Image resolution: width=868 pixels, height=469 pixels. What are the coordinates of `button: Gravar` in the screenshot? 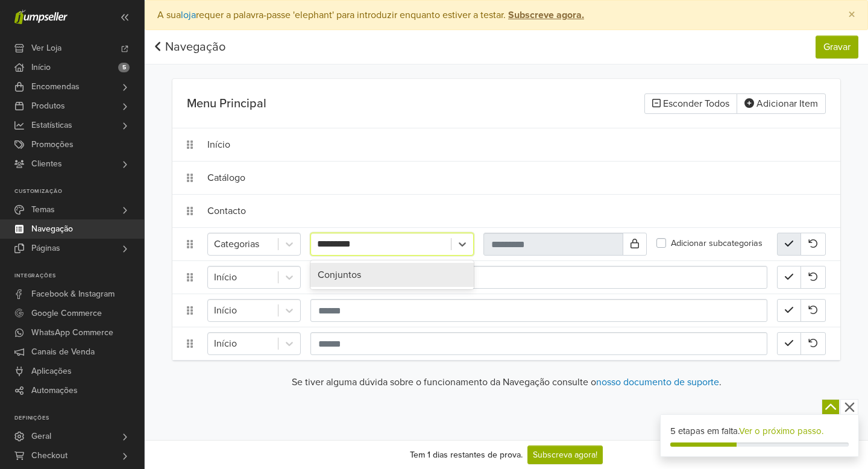 It's located at (836, 47).